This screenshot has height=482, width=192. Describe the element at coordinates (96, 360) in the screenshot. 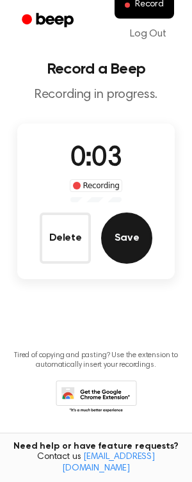

I see `p: Tired of copying and pasting? Use the extension to automatically insert your recordings.` at that location.